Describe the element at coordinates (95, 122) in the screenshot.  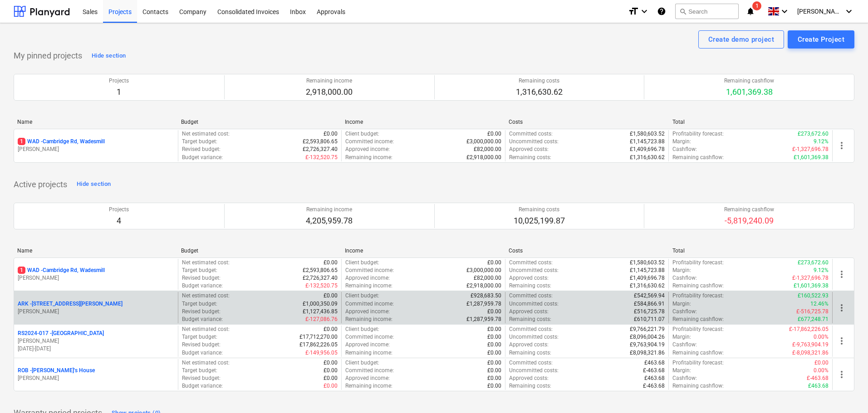
I see `div: Name` at that location.